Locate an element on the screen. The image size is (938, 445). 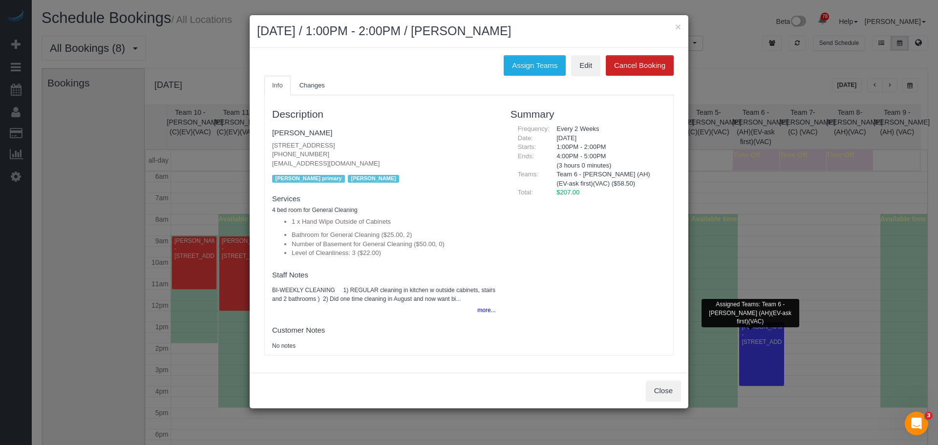
pre: BI-WEEKLY CLEANING 1) REGULAR cleaning in kitchen w outside cabinets, stairs and 2 bathrooms ) 2)... is located at coordinates (384, 295).